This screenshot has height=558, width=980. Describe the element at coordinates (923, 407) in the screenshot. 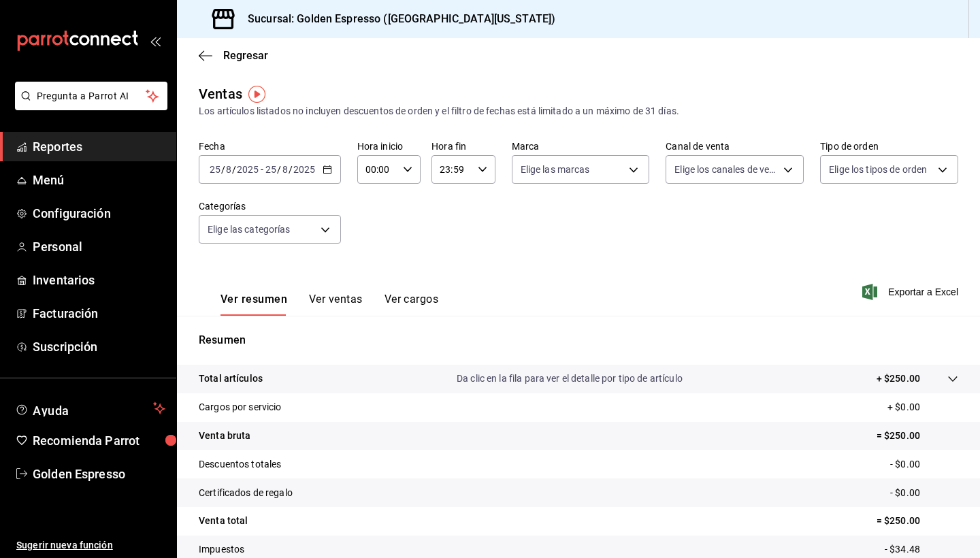

I see `p: + $0.00` at that location.